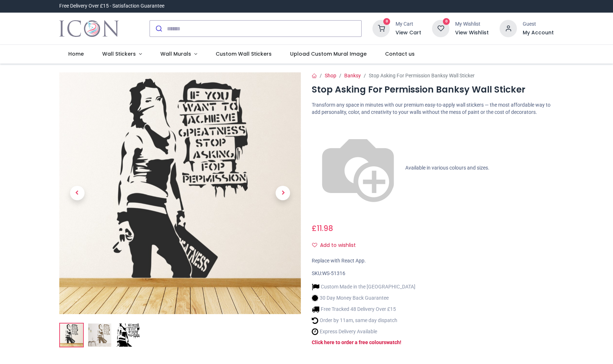 The width and height of the screenshot is (613, 364). Describe the element at coordinates (348, 343) in the screenshot. I see `a: Click here to order a free colour` at that location.